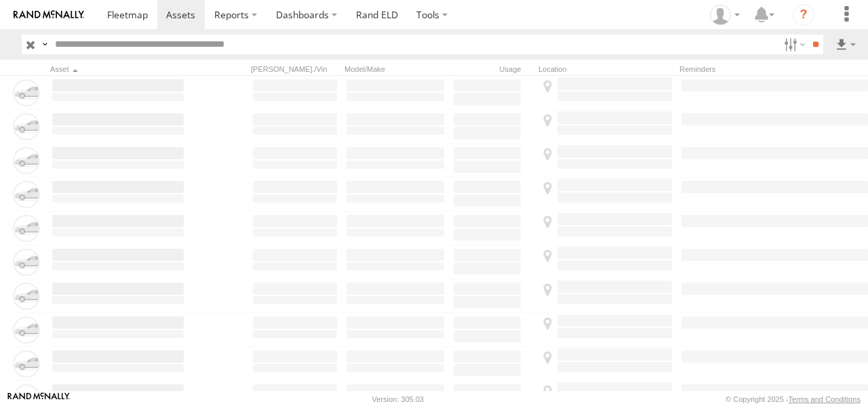 This screenshot has height=406, width=868. Describe the element at coordinates (39, 399) in the screenshot. I see `a: Visit our Website` at that location.